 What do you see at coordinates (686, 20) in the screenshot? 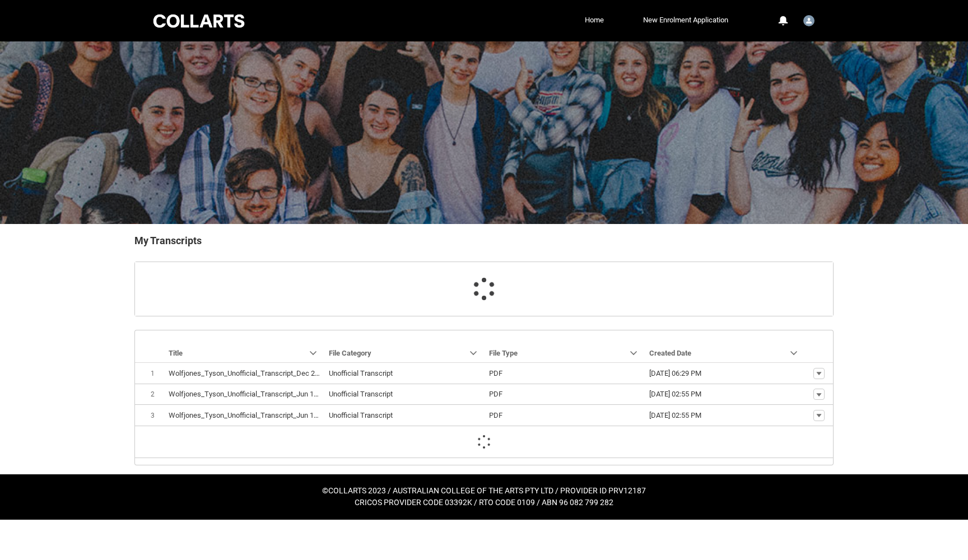
I see `a: New Enrolment Application` at bounding box center [686, 20].